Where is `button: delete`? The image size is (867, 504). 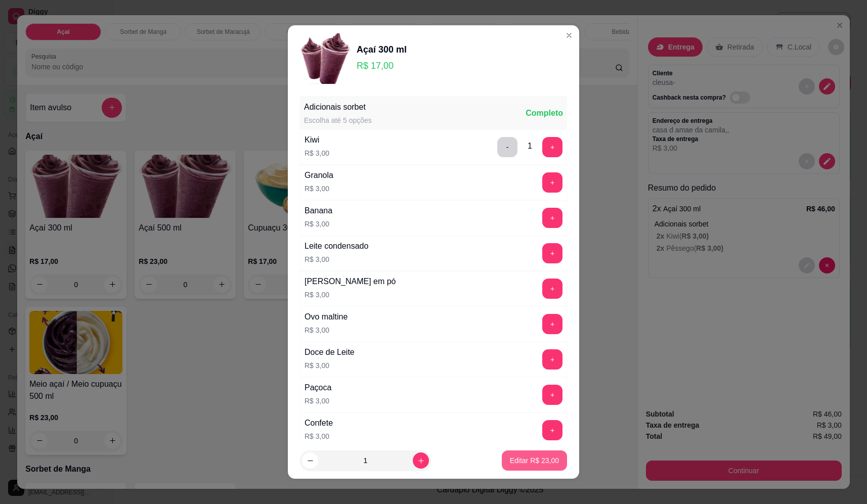 button: delete is located at coordinates (507, 147).